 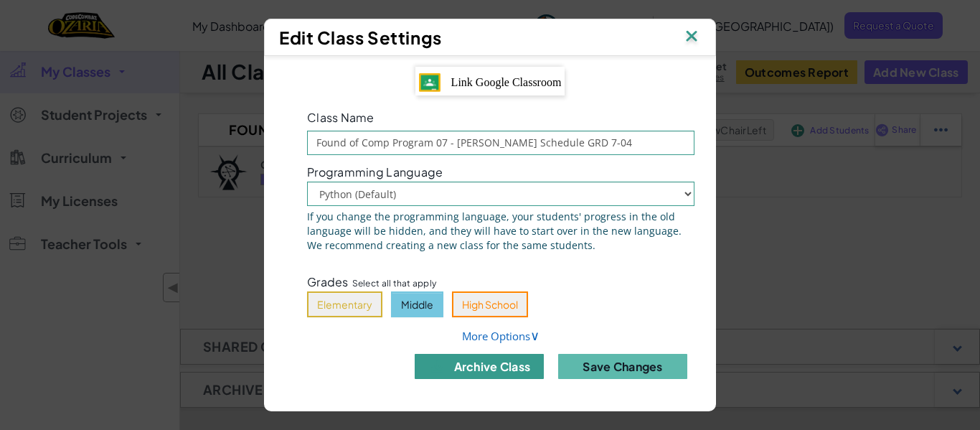 I want to click on button: High School, so click(x=490, y=305).